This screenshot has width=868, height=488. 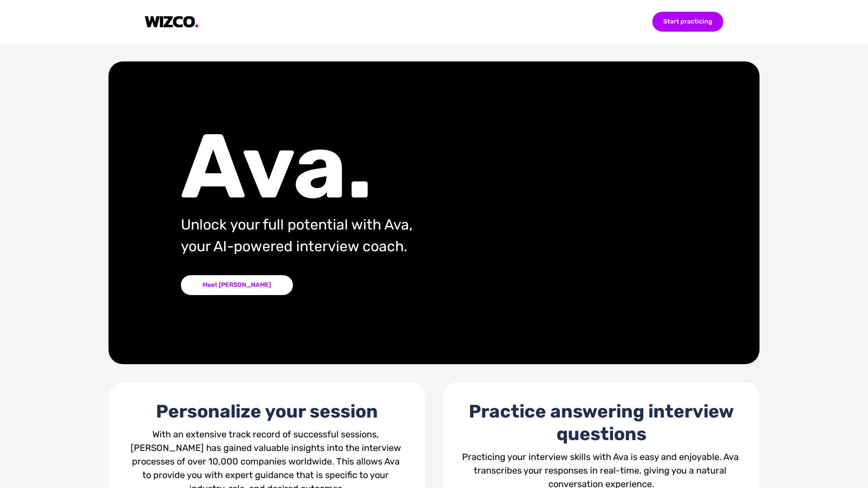 I want to click on img: logo, so click(x=172, y=21).